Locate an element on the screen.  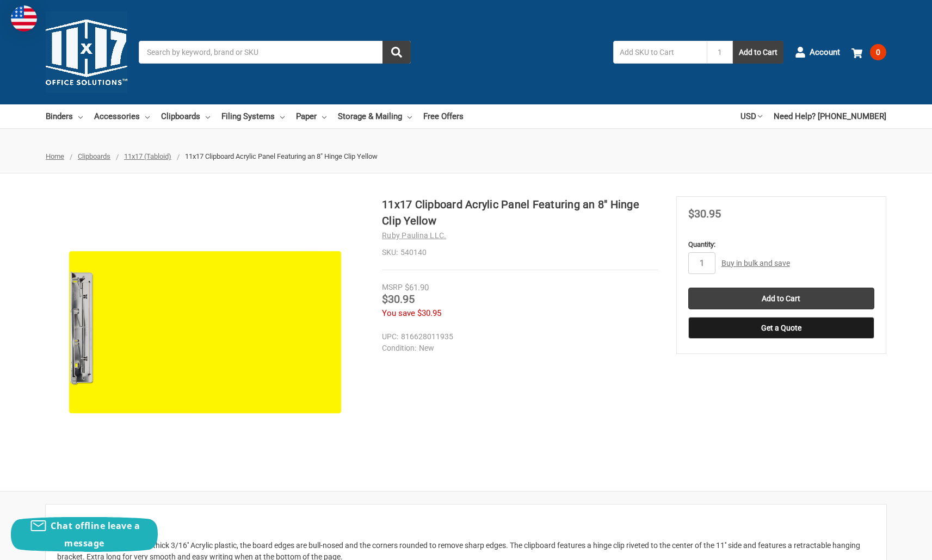
span: Chat offline leave a message is located at coordinates (95, 535).